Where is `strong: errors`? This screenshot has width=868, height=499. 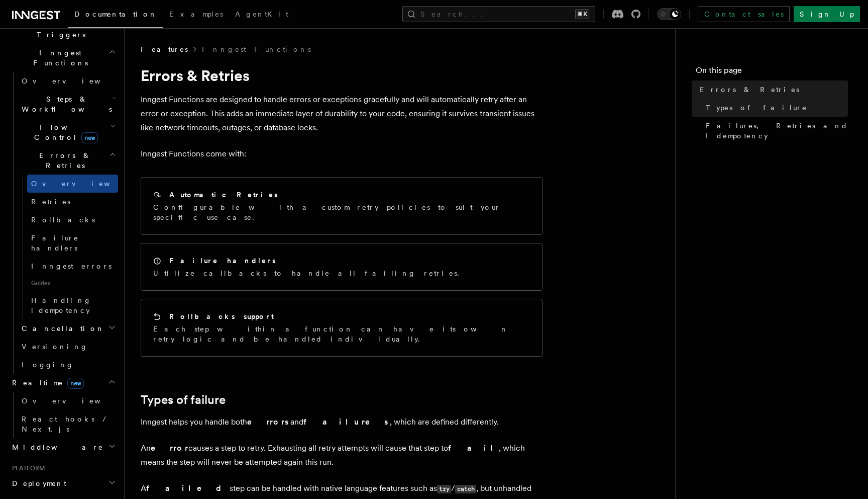 strong: errors is located at coordinates (269, 421).